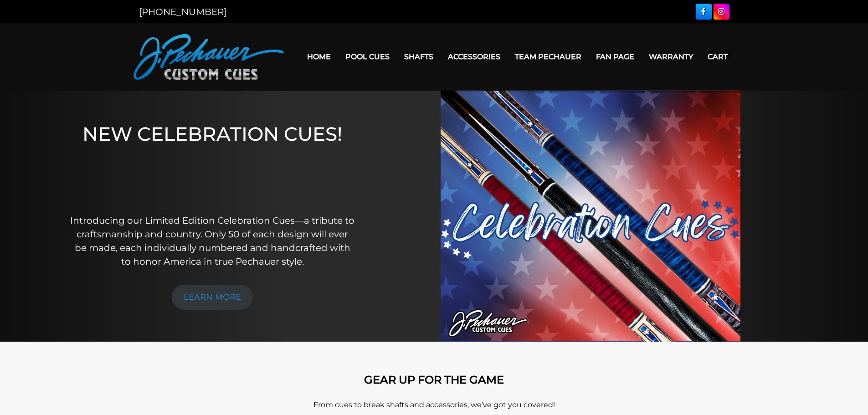 The width and height of the screenshot is (868, 415). I want to click on img: Pechauer Custom Cues, so click(208, 57).